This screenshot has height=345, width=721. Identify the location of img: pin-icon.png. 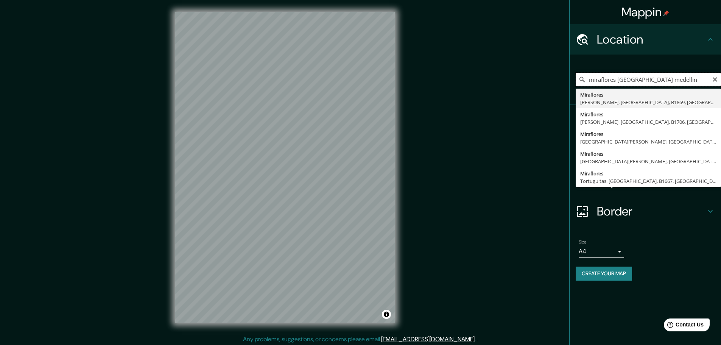
(666, 13).